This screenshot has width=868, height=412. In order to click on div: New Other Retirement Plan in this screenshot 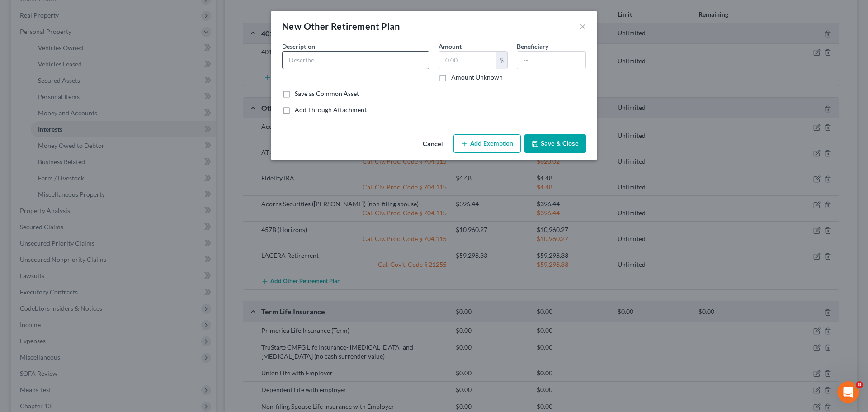, I will do `click(341, 26)`.